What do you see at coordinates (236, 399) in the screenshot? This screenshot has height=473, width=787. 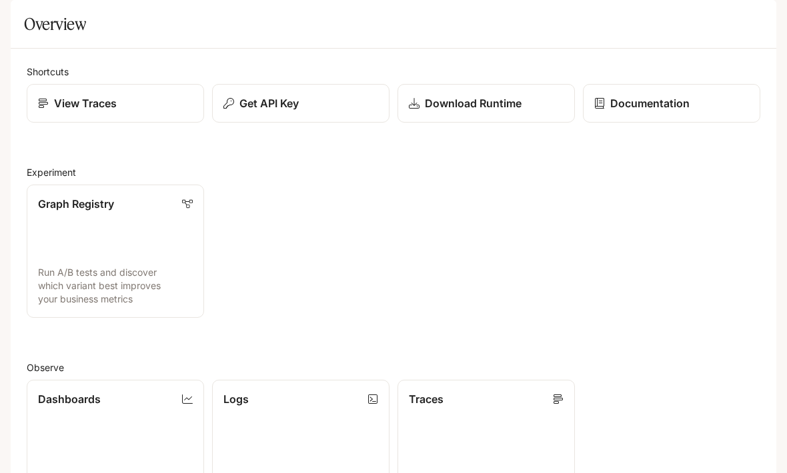 I see `p: Logs` at bounding box center [236, 399].